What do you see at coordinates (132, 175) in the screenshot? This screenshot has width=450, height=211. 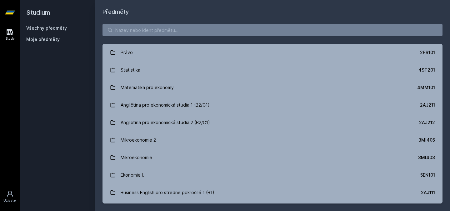 I see `div: Ekonomie I.` at bounding box center [132, 175].